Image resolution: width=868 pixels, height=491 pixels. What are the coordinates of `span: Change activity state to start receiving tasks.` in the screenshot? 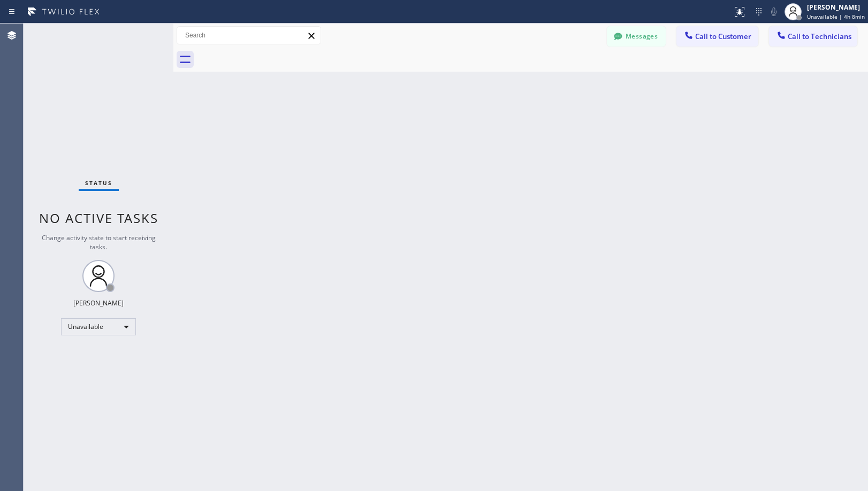 It's located at (99, 242).